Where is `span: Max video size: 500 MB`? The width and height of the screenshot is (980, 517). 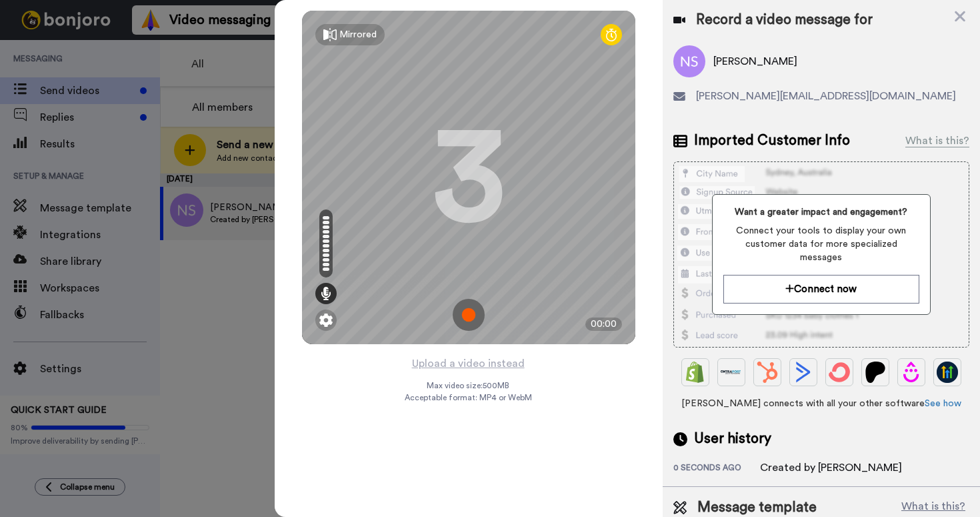 span: Max video size: 500 MB is located at coordinates (469, 386).